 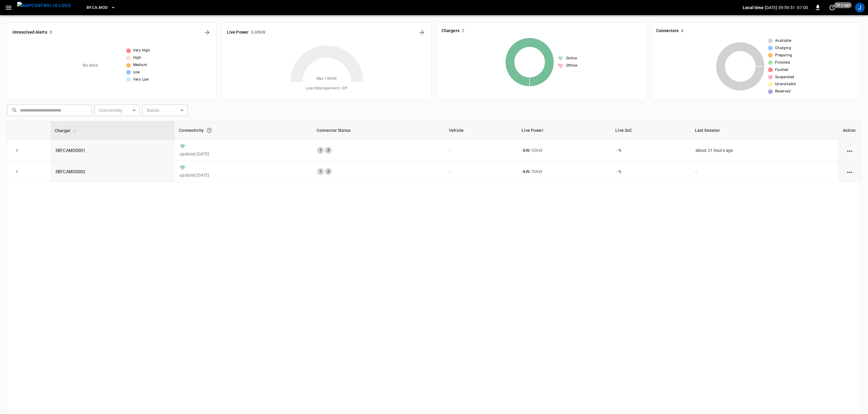 What do you see at coordinates (97, 8) in the screenshot?
I see `span: BF.CA.MOD` at bounding box center [97, 8].